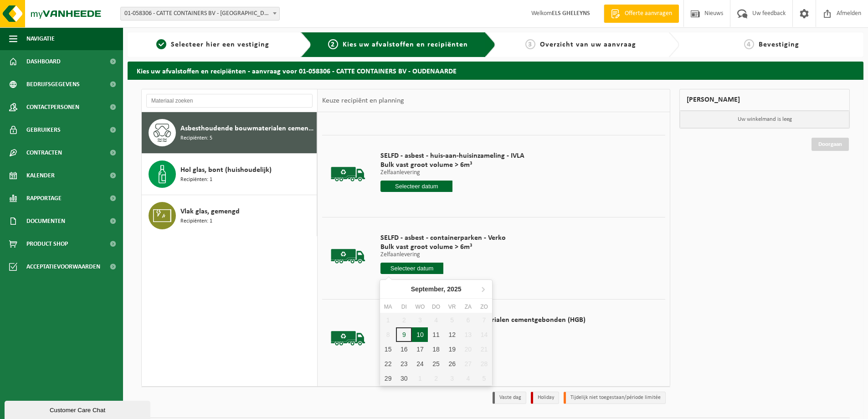  What do you see at coordinates (213, 45) in the screenshot?
I see `a: 1Selecteer hier een vestiging` at bounding box center [213, 45].